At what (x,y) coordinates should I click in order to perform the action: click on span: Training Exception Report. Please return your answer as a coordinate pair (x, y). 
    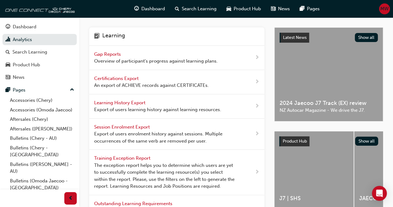
    Looking at the image, I should click on (123, 158).